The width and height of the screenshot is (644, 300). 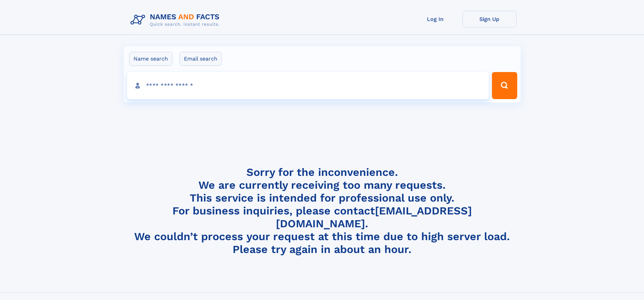 What do you see at coordinates (505, 86) in the screenshot?
I see `button: Search Button` at bounding box center [505, 86].